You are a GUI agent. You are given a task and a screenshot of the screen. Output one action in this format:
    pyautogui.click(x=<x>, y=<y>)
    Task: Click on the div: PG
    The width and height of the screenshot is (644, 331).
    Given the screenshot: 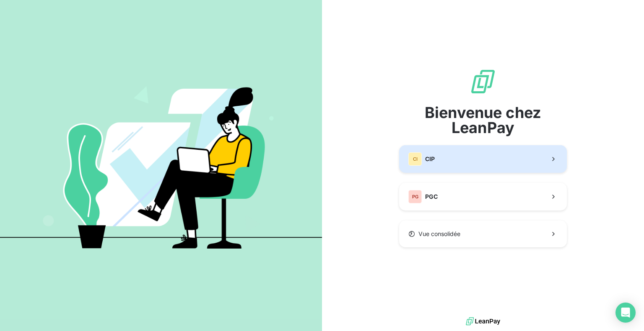 What is the action you would take?
    pyautogui.click(x=415, y=197)
    